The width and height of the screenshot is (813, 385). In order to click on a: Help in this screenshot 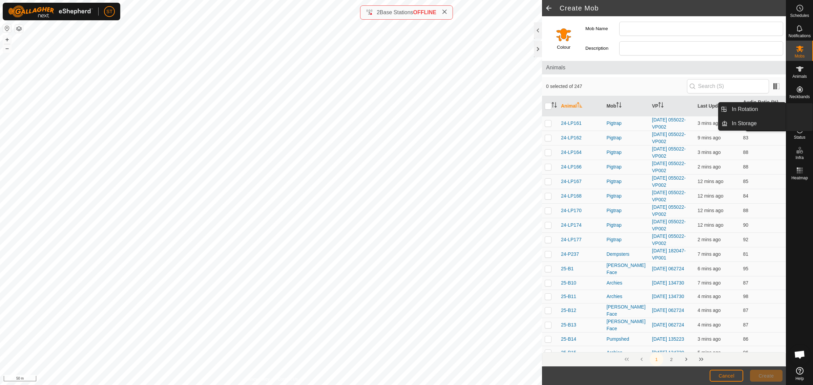, I will do `click(799, 374)`.